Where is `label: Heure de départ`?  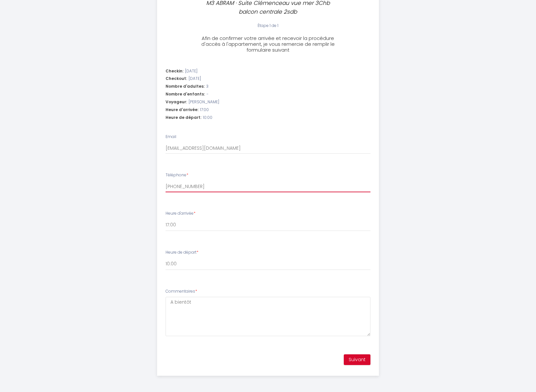 label: Heure de départ is located at coordinates (182, 252).